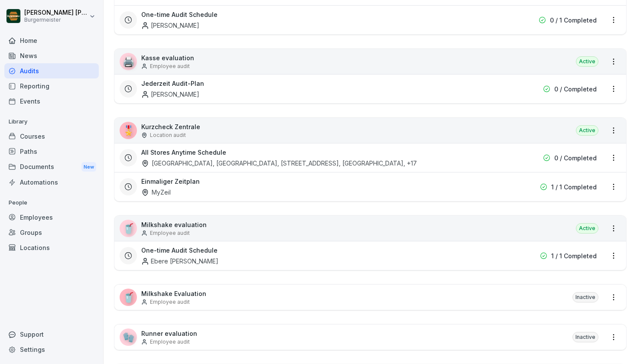 This screenshot has width=637, height=364. Describe the element at coordinates (168, 58) in the screenshot. I see `p: Kasse evaluation` at that location.